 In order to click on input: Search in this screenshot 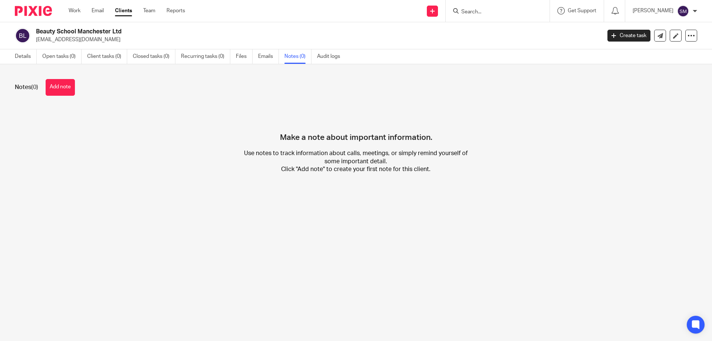, I will do `click(494, 12)`.